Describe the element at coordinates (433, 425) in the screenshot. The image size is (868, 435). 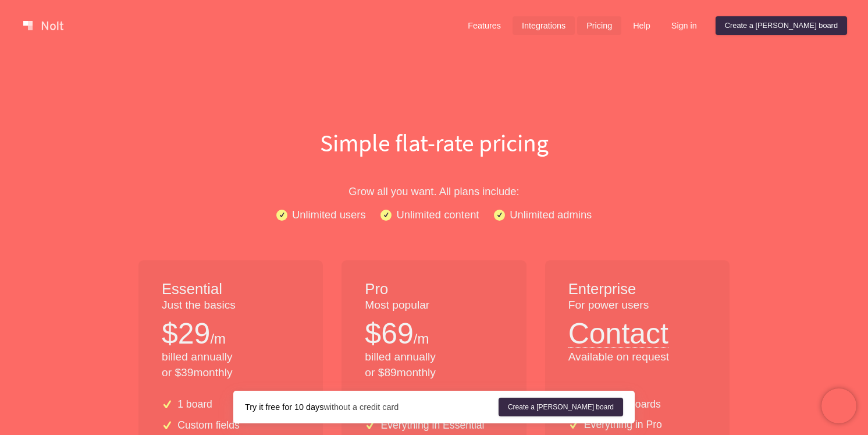
I see `p: Everything in Essential` at that location.